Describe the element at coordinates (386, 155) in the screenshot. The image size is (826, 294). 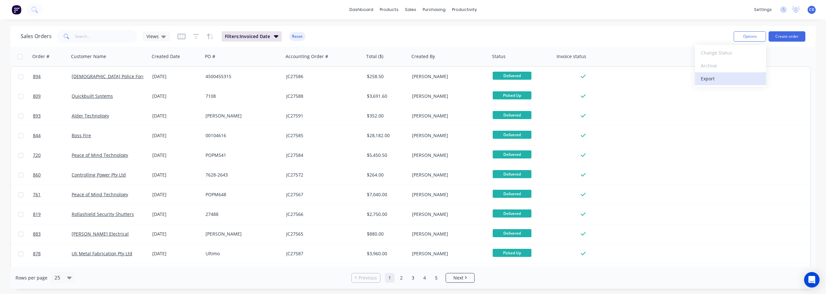
I see `div: $5,450.50` at that location.